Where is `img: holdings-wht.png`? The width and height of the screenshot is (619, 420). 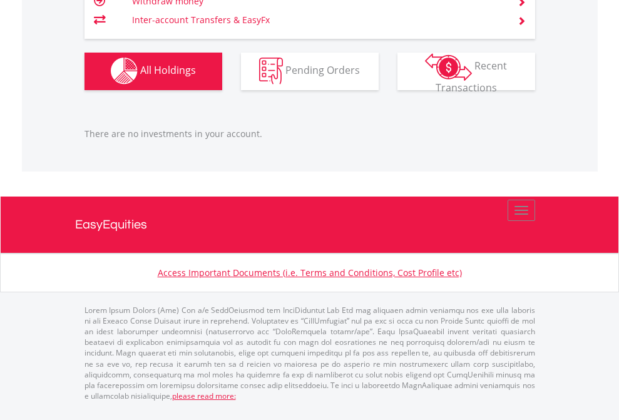
img: holdings-wht.png is located at coordinates (124, 71).